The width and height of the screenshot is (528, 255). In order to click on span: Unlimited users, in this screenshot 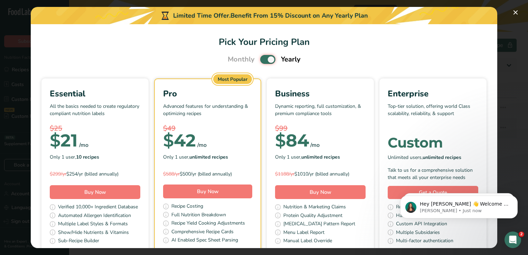, I will do `click(424, 157)`.